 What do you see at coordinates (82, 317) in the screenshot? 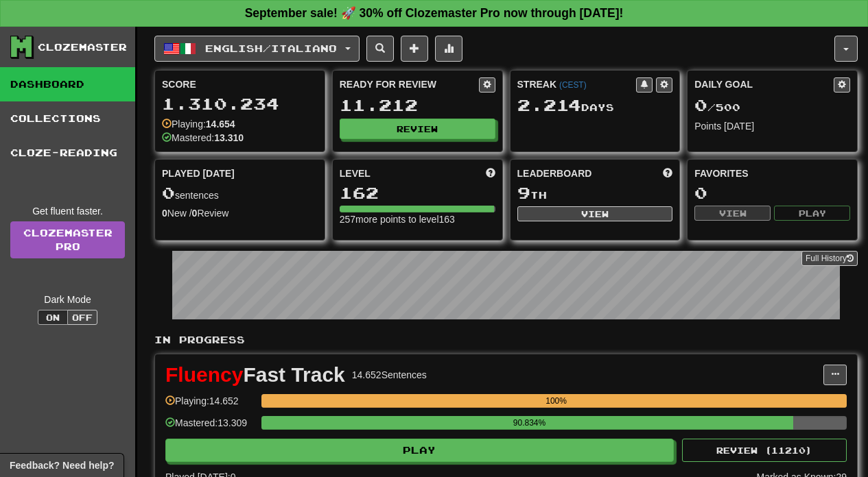
I see `button: Off` at bounding box center [82, 317].